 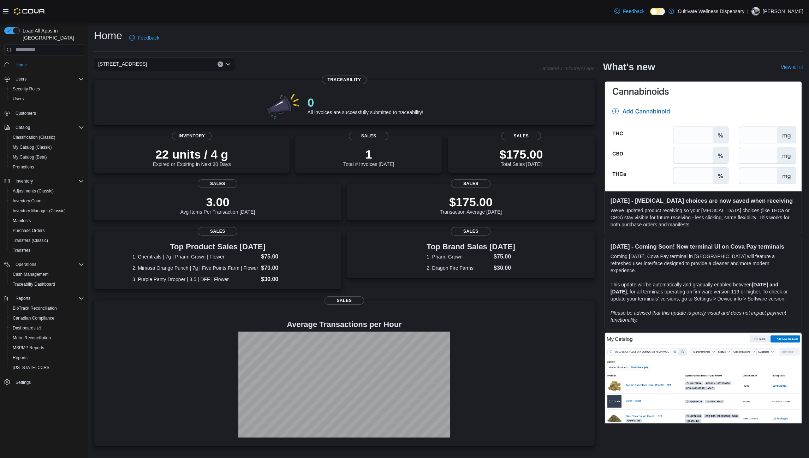 I want to click on button: Promotions, so click(x=47, y=167).